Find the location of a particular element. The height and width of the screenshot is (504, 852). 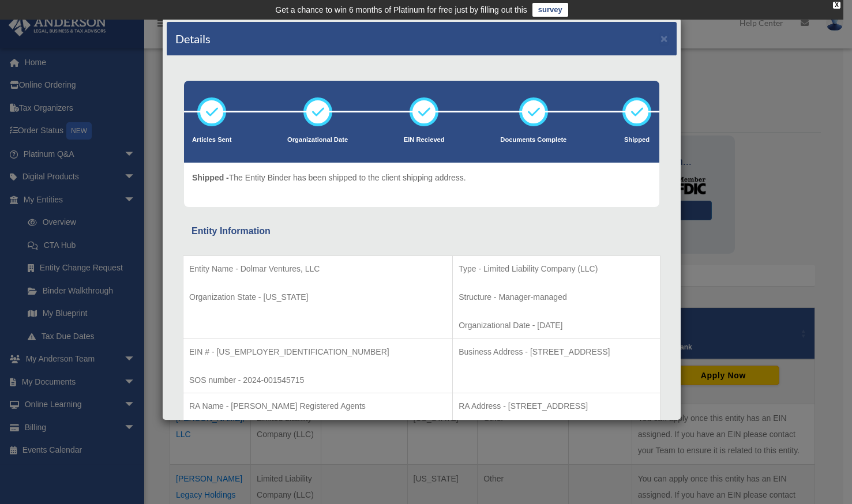

h4: Details is located at coordinates (193, 38).